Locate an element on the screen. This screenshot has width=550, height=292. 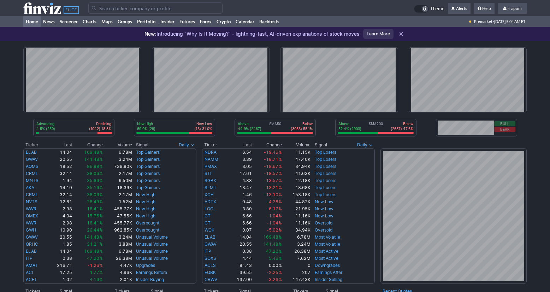
p: 4.5% (250) is located at coordinates (46, 129).